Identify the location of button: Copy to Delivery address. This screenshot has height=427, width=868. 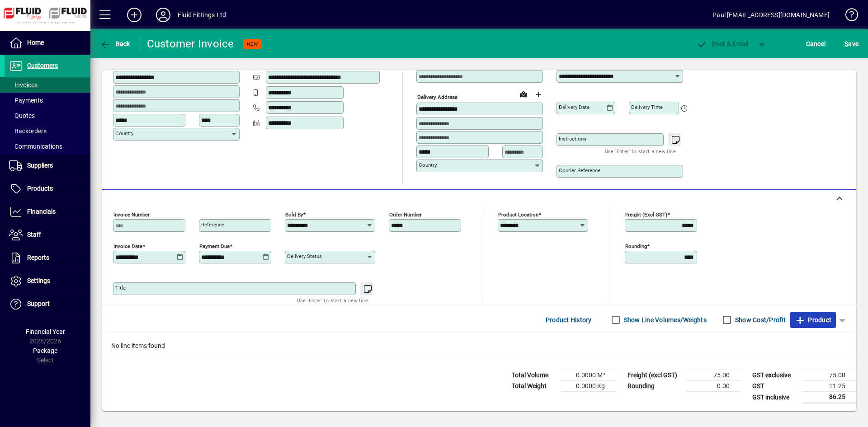
(235, 63).